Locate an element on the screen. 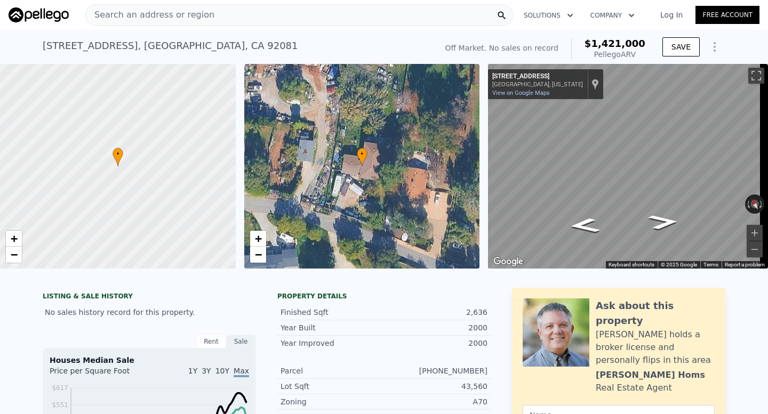 Image resolution: width=768 pixels, height=414 pixels. span: © 2025 Google is located at coordinates (679, 265).